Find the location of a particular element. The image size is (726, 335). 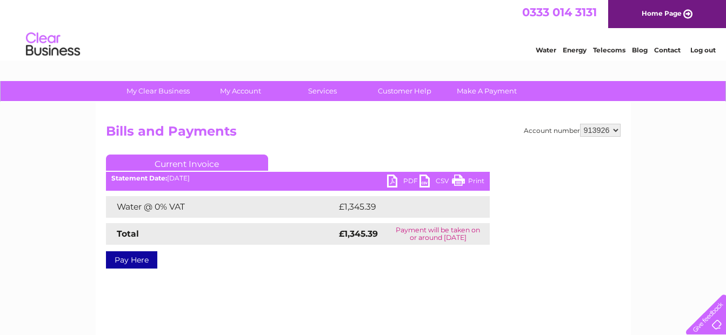

a: Log out is located at coordinates (702, 50).